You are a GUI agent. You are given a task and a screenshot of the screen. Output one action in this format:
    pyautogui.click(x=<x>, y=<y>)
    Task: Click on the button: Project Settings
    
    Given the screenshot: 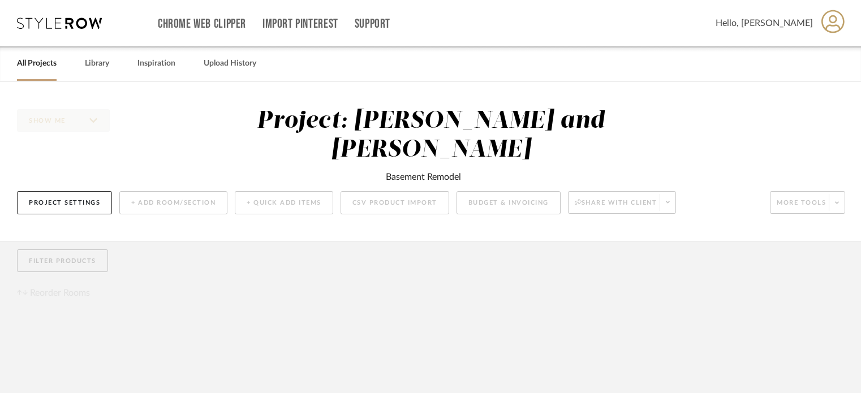 What is the action you would take?
    pyautogui.click(x=64, y=203)
    